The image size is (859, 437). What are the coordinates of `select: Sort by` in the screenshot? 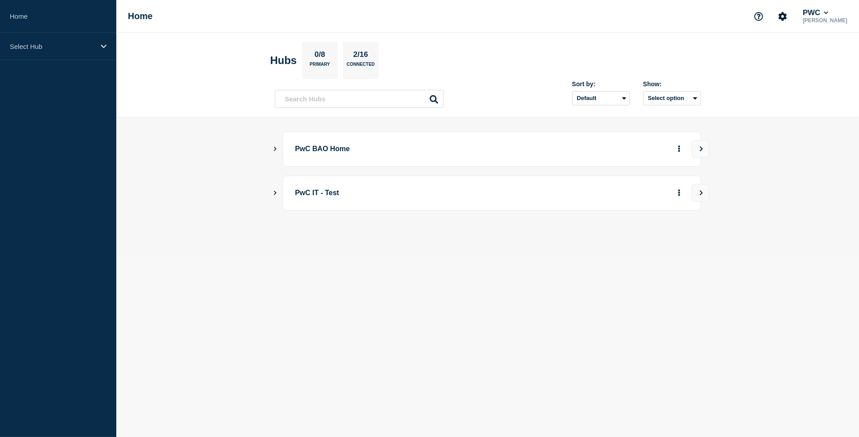 It's located at (601, 98).